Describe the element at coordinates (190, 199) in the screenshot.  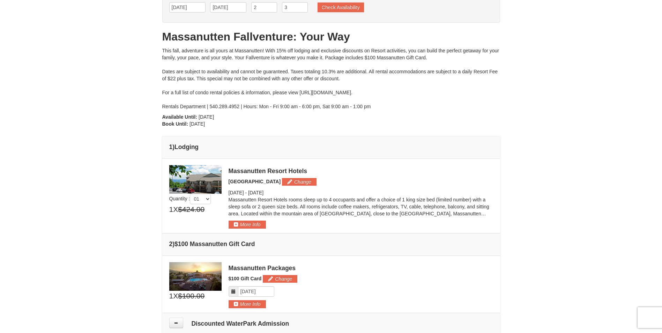
I see `span: Quantity :` at that location.